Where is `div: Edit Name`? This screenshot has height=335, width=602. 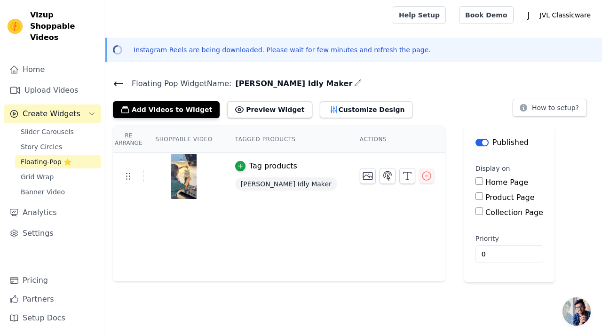 div: Edit Name is located at coordinates (358, 83).